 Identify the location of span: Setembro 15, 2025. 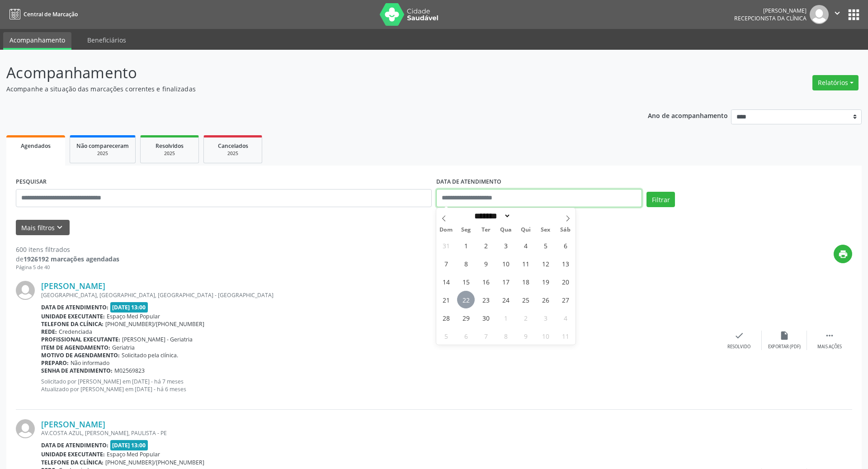
(466, 282).